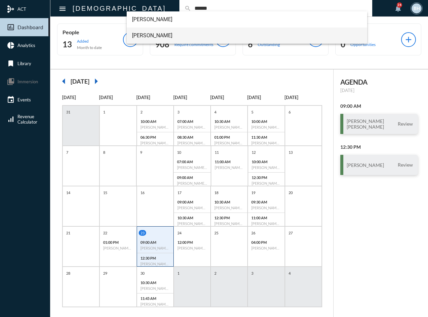 The image size is (428, 317). I want to click on p: 22, so click(105, 233).